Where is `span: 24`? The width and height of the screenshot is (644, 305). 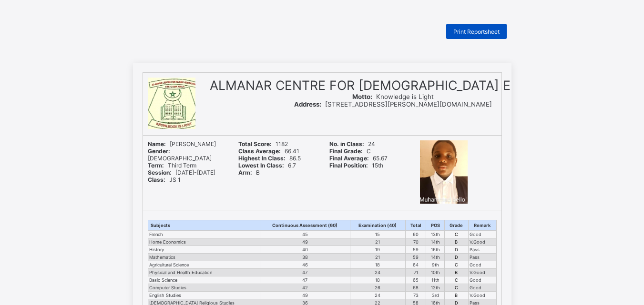 span: 24 is located at coordinates (352, 144).